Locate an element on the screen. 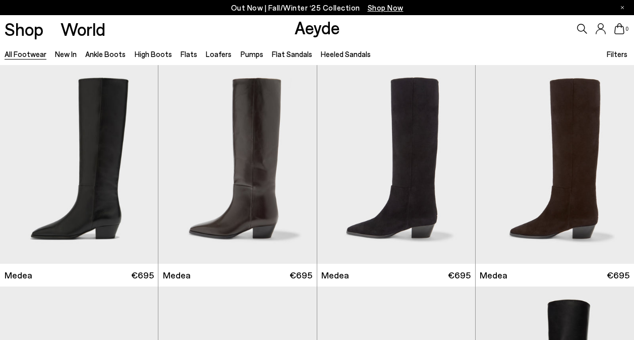 The width and height of the screenshot is (634, 340). p: Out Now | Fall/Winter ‘25 Collection is located at coordinates (317, 8).